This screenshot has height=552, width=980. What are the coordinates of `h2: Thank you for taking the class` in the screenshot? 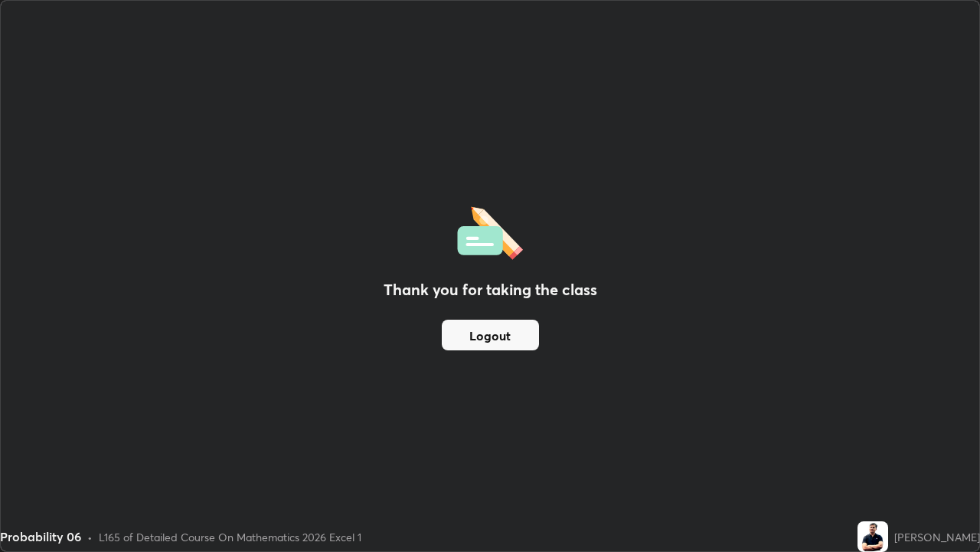 It's located at (490, 290).